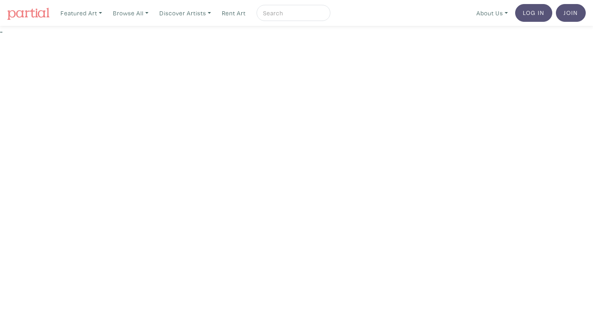 Image resolution: width=593 pixels, height=330 pixels. Describe the element at coordinates (131, 13) in the screenshot. I see `a: Browse All` at that location.